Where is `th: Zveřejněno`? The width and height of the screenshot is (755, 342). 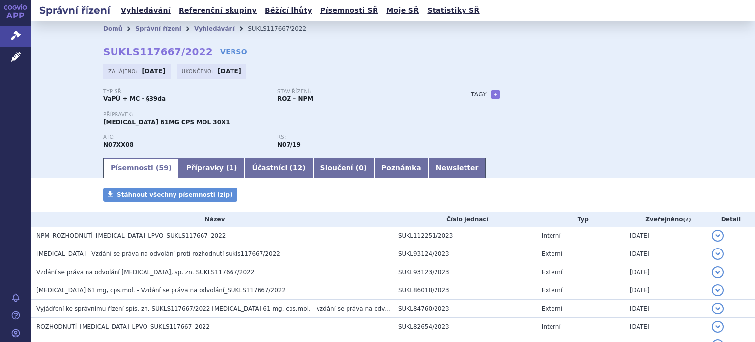
th: Zveřejněno is located at coordinates (666, 219).